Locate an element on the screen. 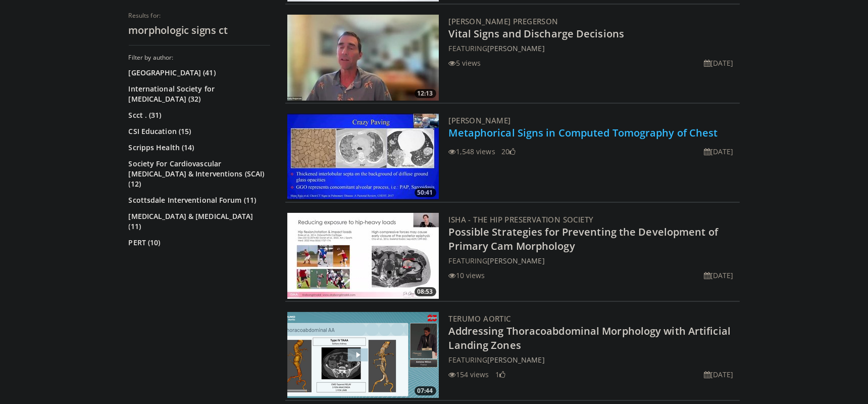 The height and width of the screenshot is (404, 868). h2: morphologic signs ct is located at coordinates (200, 30).